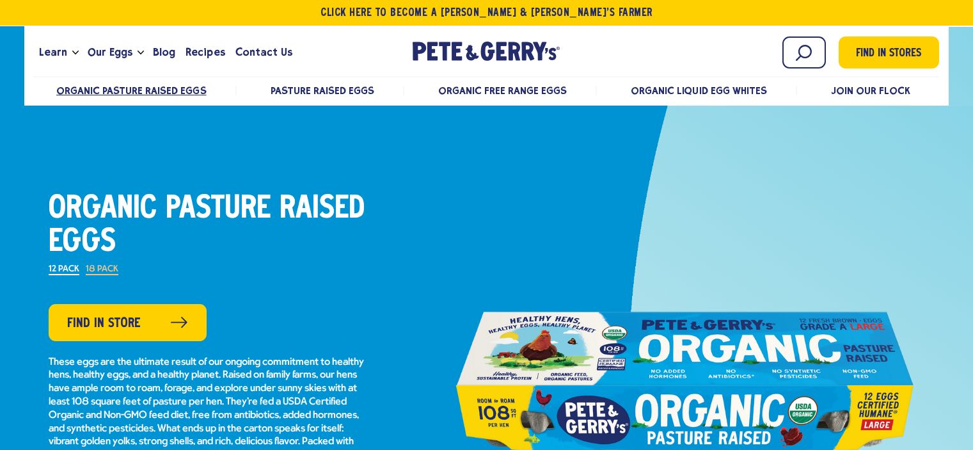 This screenshot has width=973, height=450. What do you see at coordinates (486, 90) in the screenshot?
I see `nav: desktop product menu` at bounding box center [486, 90].